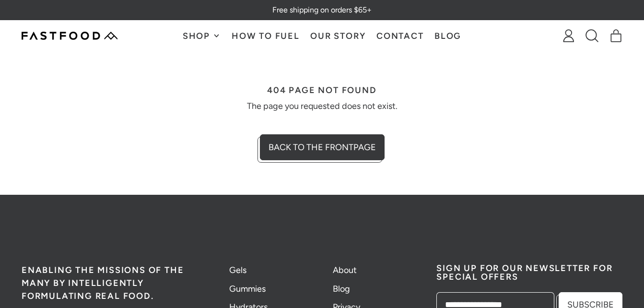  I want to click on button: Shop, so click(201, 36).